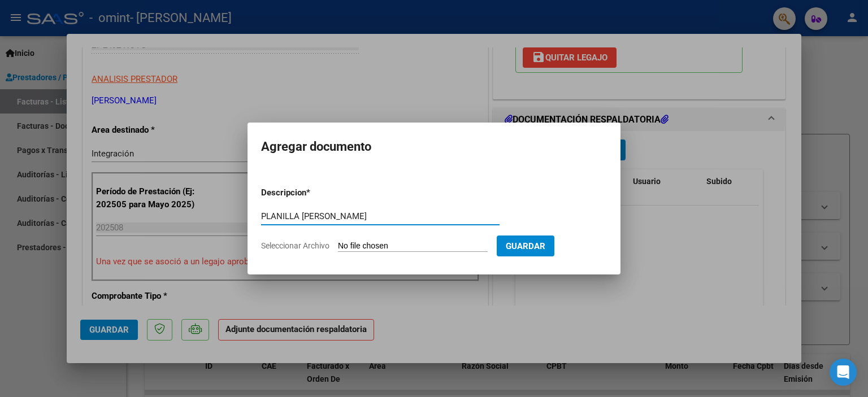  What do you see at coordinates (525, 246) in the screenshot?
I see `span: Guardar` at bounding box center [525, 246].